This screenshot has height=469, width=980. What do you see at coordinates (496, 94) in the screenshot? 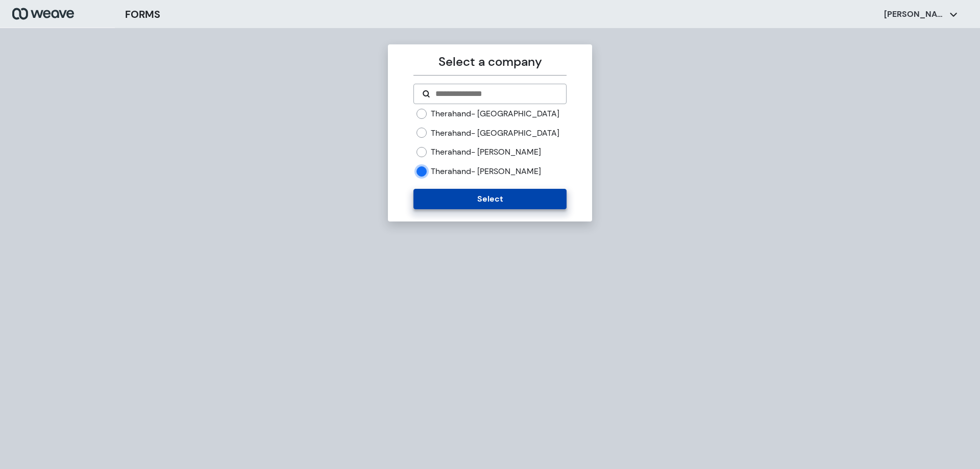
I see `input: Search` at bounding box center [496, 94].